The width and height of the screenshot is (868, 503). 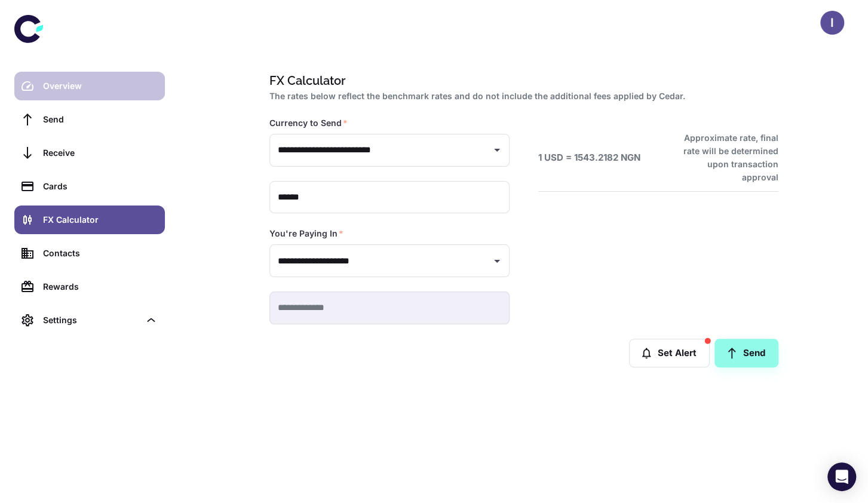 I want to click on div: Cards, so click(x=100, y=186).